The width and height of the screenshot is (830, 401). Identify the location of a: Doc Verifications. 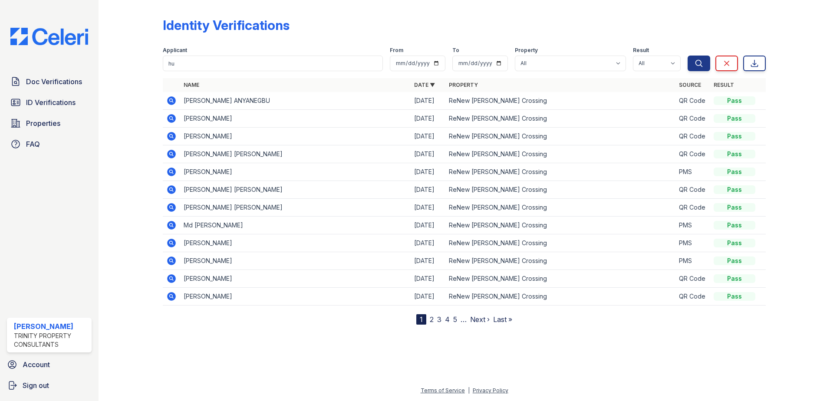
(49, 82).